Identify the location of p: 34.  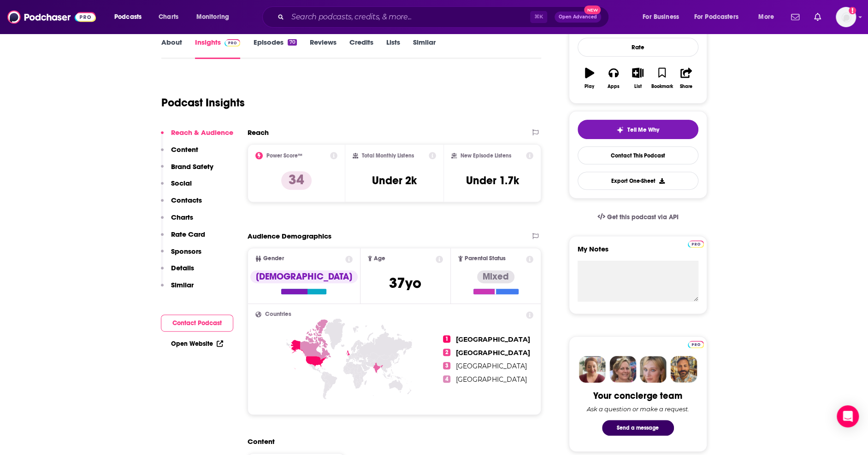
(297, 181).